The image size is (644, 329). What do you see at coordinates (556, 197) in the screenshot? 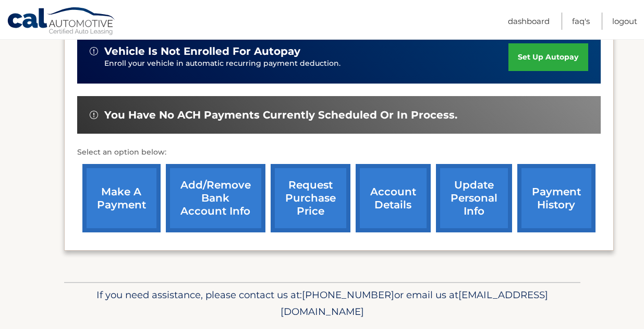
I see `a: payment history` at bounding box center [556, 197].